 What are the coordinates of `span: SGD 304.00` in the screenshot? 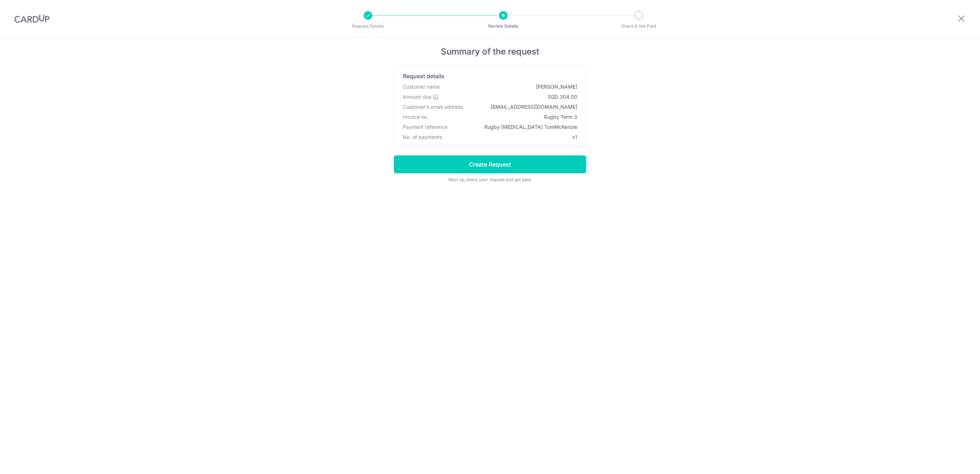 It's located at (510, 96).